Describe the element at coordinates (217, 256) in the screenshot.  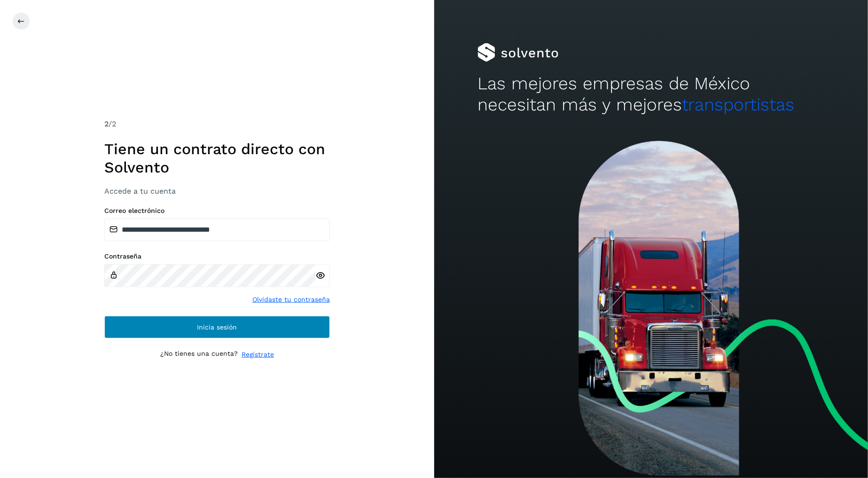
I see `label: Contraseña` at that location.